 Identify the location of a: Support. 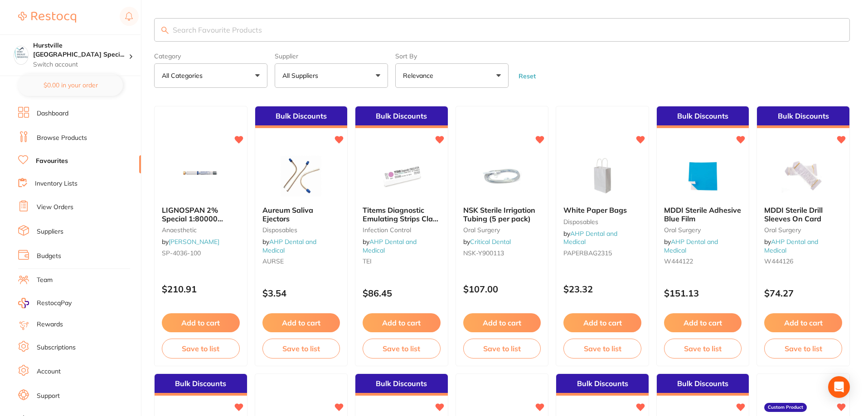
(48, 396).